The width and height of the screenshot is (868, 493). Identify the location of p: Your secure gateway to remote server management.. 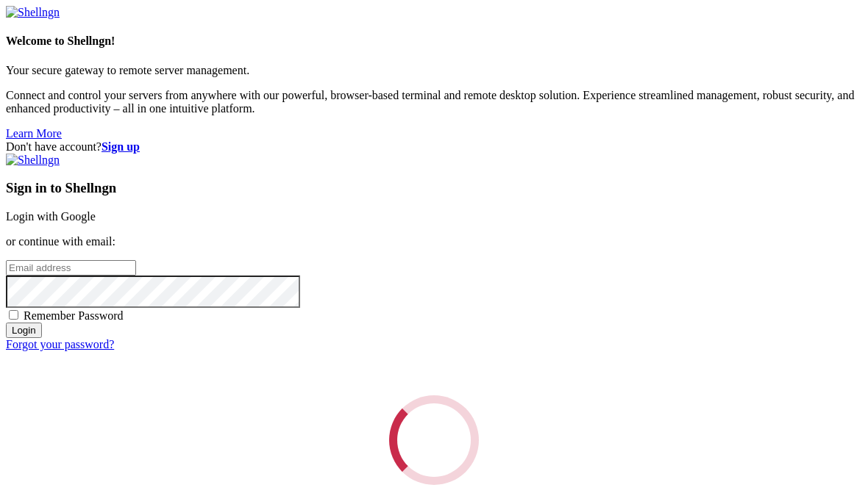
(434, 70).